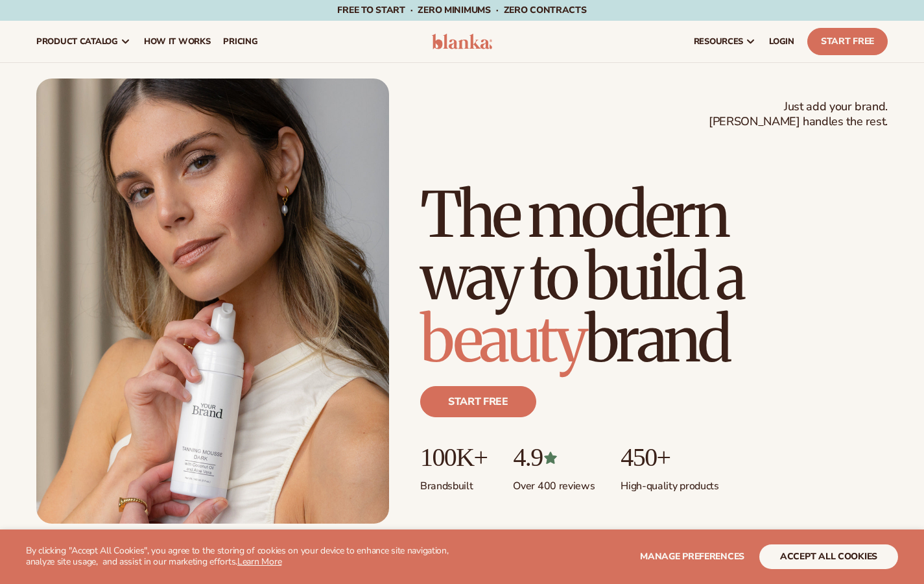  What do you see at coordinates (782, 42) in the screenshot?
I see `a: LOGIN` at bounding box center [782, 42].